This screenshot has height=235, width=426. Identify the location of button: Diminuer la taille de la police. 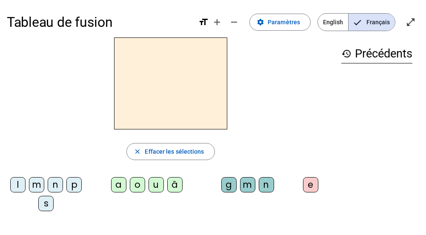
(234, 22).